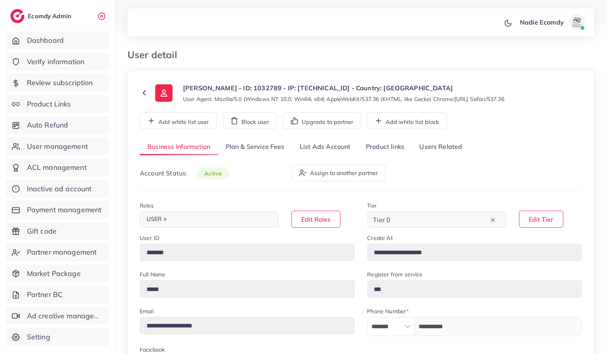  Describe the element at coordinates (57, 40) in the screenshot. I see `a: Dashboard` at that location.